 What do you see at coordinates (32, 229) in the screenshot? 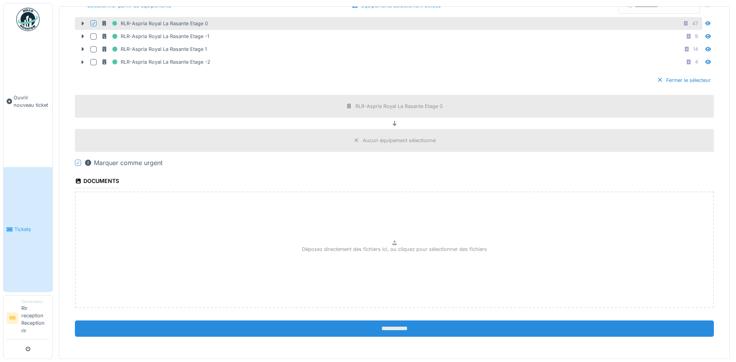
I see `span: Tickets` at bounding box center [32, 229].